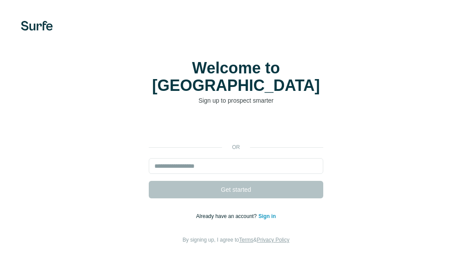 The image size is (472, 270). Describe the element at coordinates (236, 147) in the screenshot. I see `p: or` at that location.